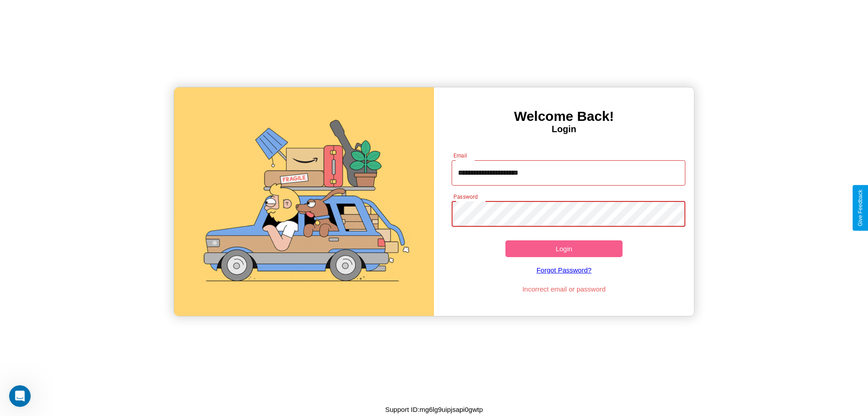  I want to click on div: Give Feedback, so click(860, 208).